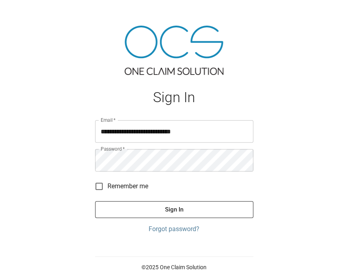 The height and width of the screenshot is (270, 348). What do you see at coordinates (26, 13) in the screenshot?
I see `img: ocs-logo-white-transparent.png` at bounding box center [26, 13].